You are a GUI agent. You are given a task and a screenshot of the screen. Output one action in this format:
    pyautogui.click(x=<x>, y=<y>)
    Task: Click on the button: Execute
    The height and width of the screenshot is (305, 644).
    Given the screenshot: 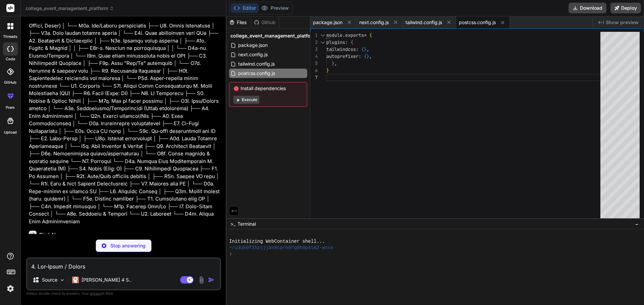 What is the action you would take?
    pyautogui.click(x=246, y=99)
    